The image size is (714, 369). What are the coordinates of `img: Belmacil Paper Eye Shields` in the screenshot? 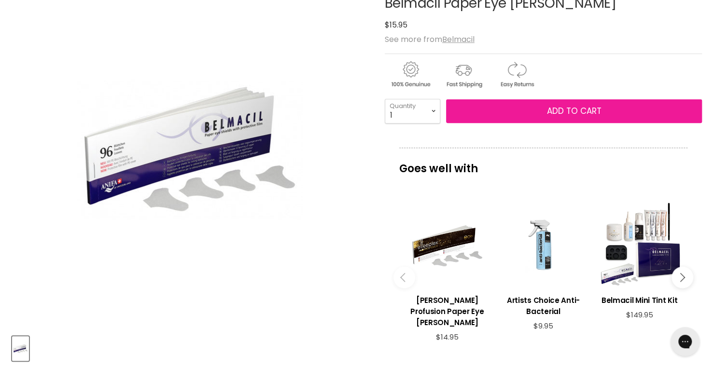 It's located at (20, 349).